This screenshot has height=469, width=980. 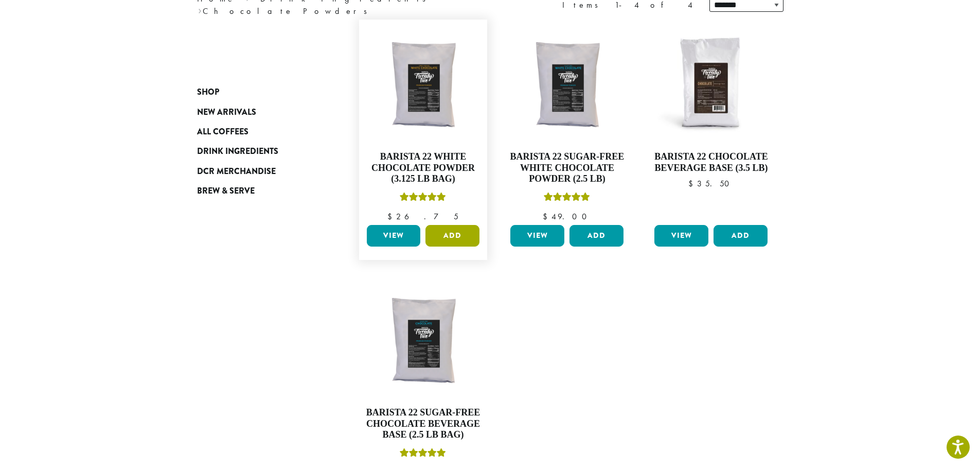 What do you see at coordinates (259, 171) in the screenshot?
I see `a: DCR Merchandise` at bounding box center [259, 171].